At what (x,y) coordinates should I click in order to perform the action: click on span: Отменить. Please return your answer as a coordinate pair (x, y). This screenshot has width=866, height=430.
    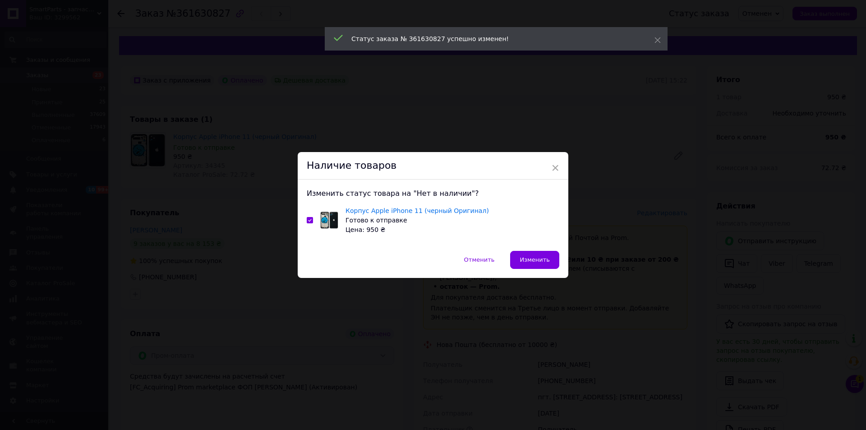
    Looking at the image, I should click on (479, 259).